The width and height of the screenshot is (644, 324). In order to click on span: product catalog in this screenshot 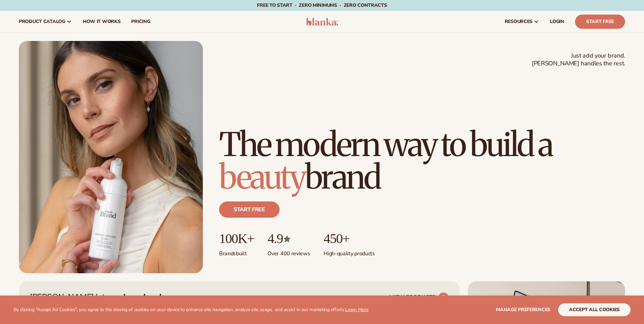, I will do `click(42, 22)`.